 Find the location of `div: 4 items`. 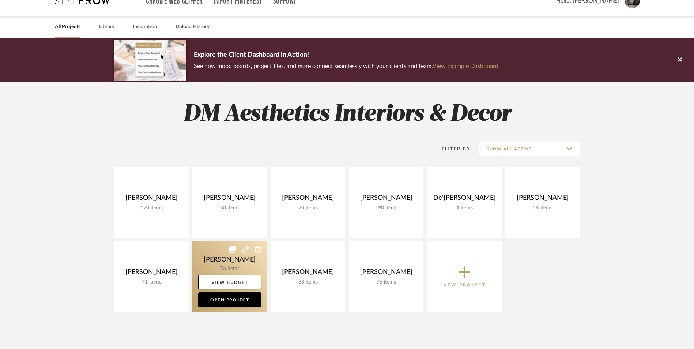

div: 4 items is located at coordinates (464, 208).